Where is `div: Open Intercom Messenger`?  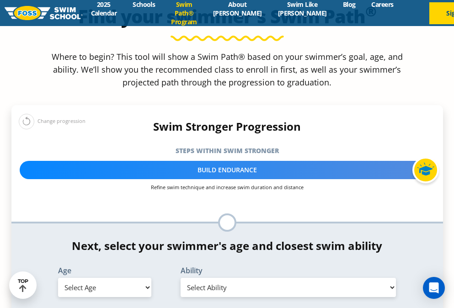 div: Open Intercom Messenger is located at coordinates (434, 288).